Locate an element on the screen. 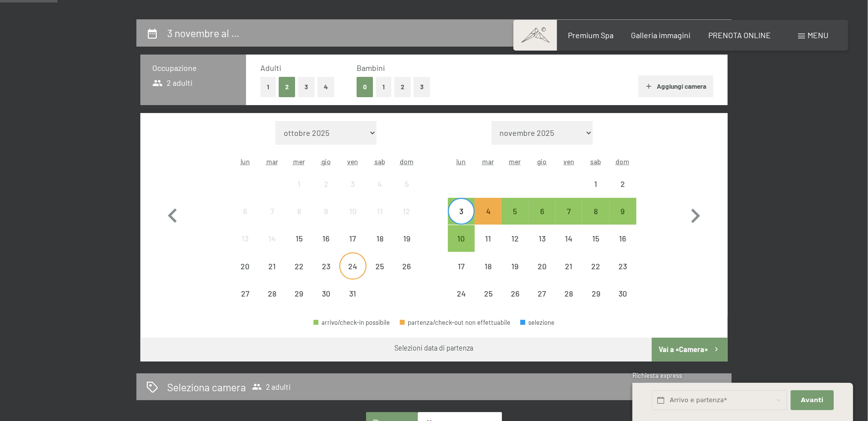 This screenshot has width=868, height=421. div: Sat Nov 22 2025 is located at coordinates (596, 265).